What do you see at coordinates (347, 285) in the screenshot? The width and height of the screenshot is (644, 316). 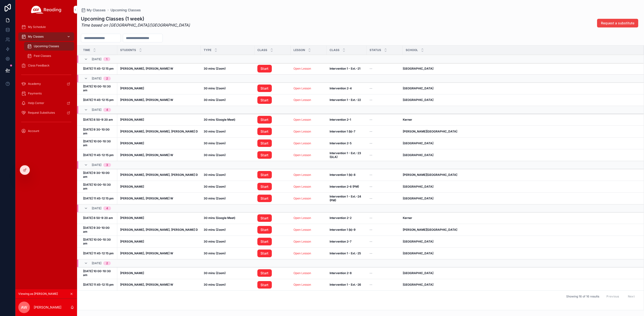 I see `a: Intervention 1 - Ext.-26` at bounding box center [347, 285].